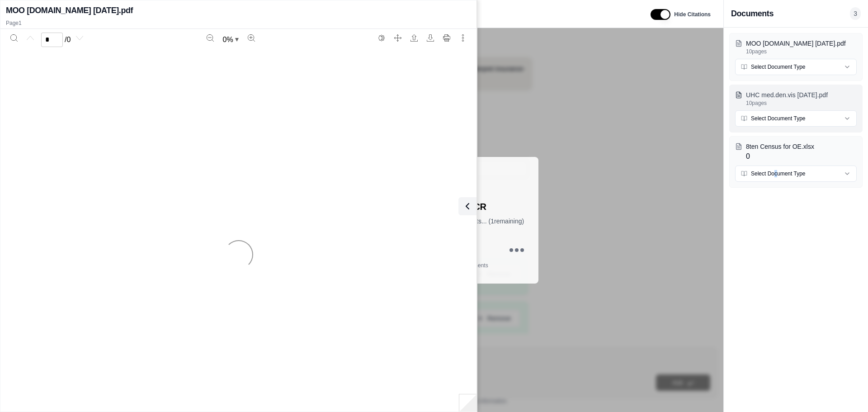 This screenshot has width=868, height=412. Describe the element at coordinates (231, 39) in the screenshot. I see `button: Zoom document` at that location.